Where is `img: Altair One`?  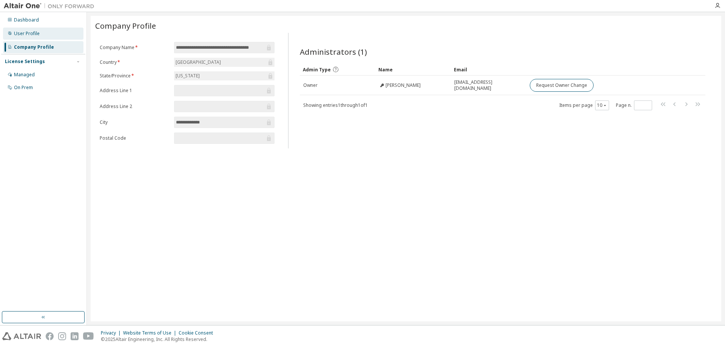
img: Altair One is located at coordinates (51, 6).